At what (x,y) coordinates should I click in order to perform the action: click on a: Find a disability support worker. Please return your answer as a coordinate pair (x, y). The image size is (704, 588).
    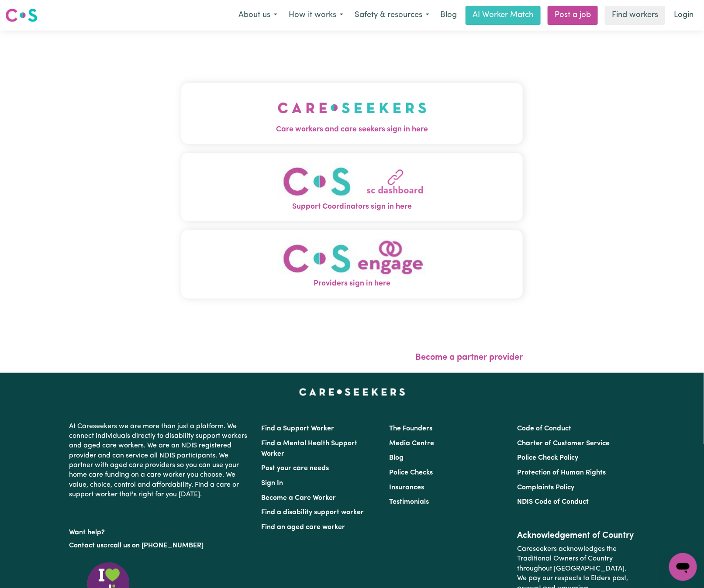
    Looking at the image, I should click on (313, 512).